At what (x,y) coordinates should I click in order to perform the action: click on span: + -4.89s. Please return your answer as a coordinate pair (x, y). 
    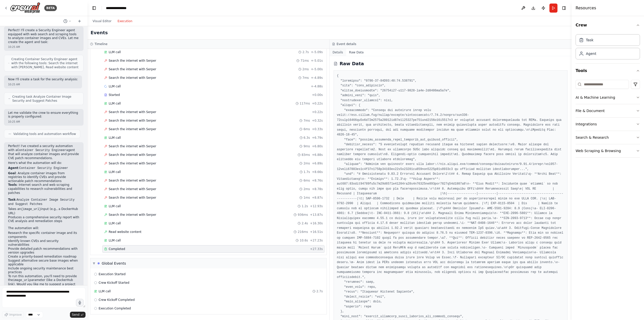
    Looking at the image, I should click on (316, 78).